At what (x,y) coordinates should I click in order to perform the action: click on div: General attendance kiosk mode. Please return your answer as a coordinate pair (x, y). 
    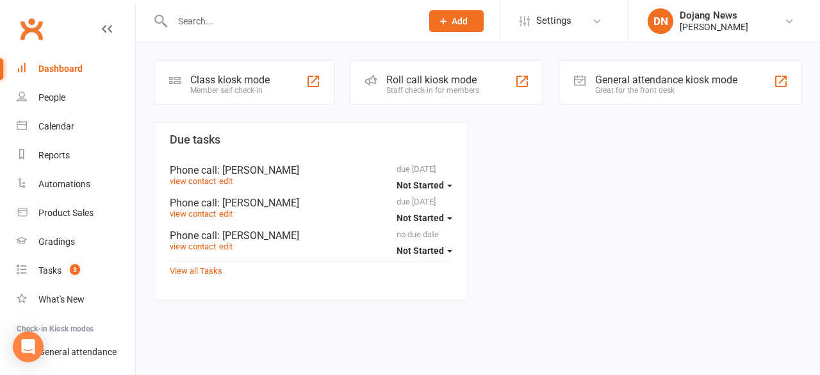
    Looking at the image, I should click on (666, 79).